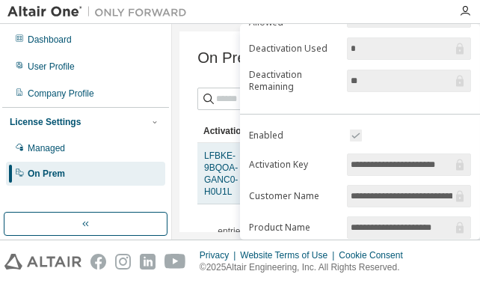 The width and height of the screenshot is (480, 283). Describe the element at coordinates (293, 135) in the screenshot. I see `label: Enabled` at that location.